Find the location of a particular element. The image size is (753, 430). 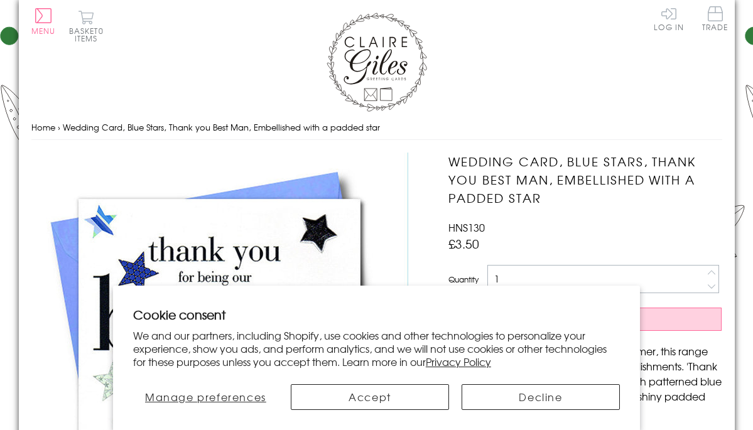

button: Decline is located at coordinates (540, 397).